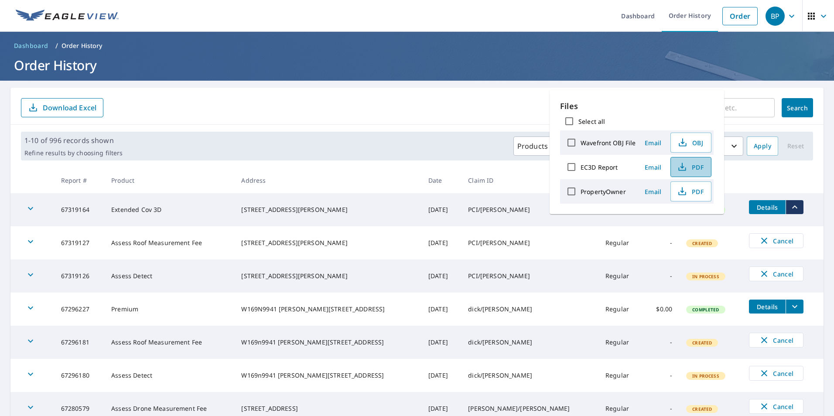 The image size is (834, 416). Describe the element at coordinates (763, 146) in the screenshot. I see `button: Apply` at that location.